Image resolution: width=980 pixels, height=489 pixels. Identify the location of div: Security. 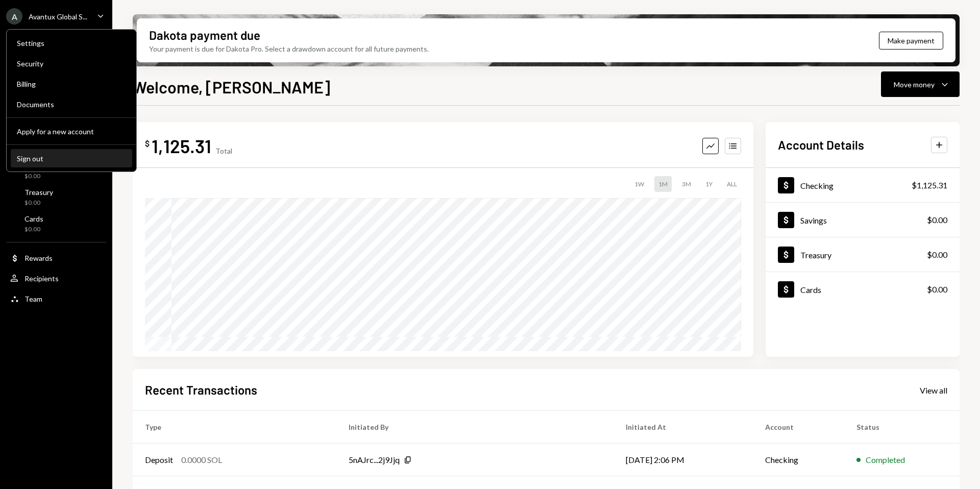
(72, 63).